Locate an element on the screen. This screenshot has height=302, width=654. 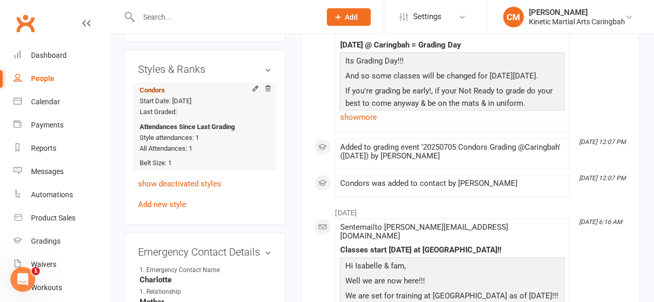
button: Add is located at coordinates (349, 17).